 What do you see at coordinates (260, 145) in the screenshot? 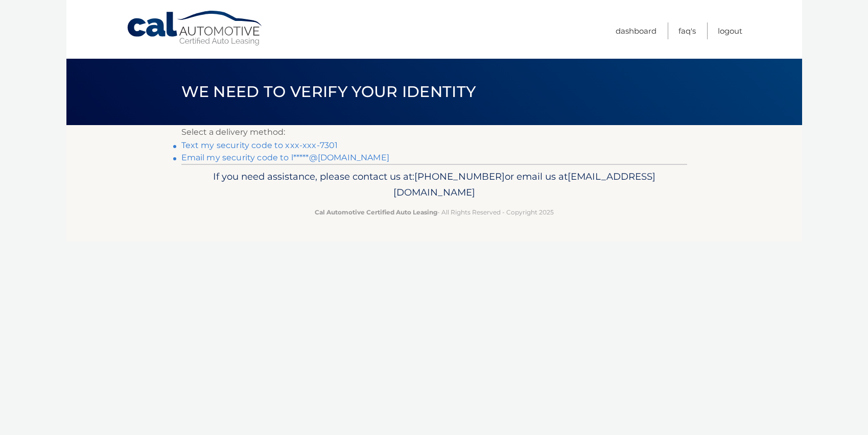
I see `a: Text my security code to xxx-xxx-7301` at bounding box center [260, 145].